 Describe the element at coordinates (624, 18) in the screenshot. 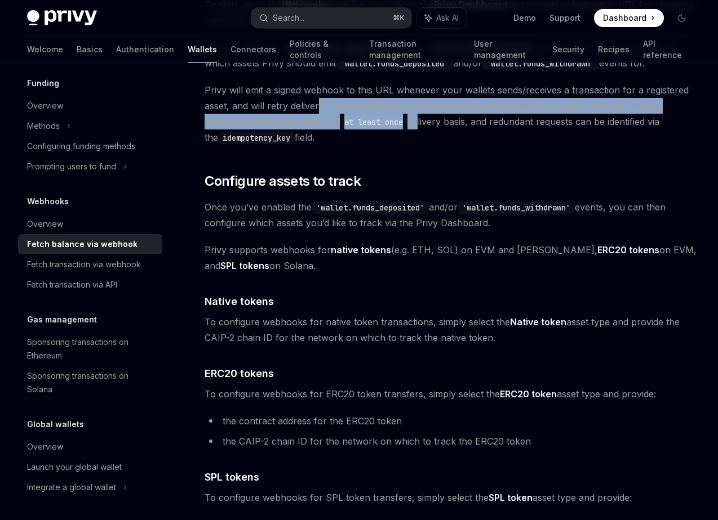

I see `span: Dashboard` at that location.